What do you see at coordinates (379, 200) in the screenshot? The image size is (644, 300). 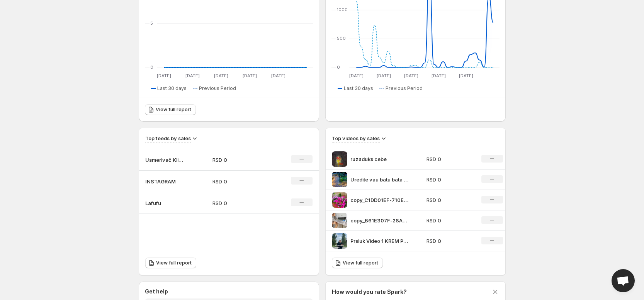 I see `p: copy_C1DD01EF-710E-4CF9-8583-DEE0A8BF0F6A` at bounding box center [379, 200].